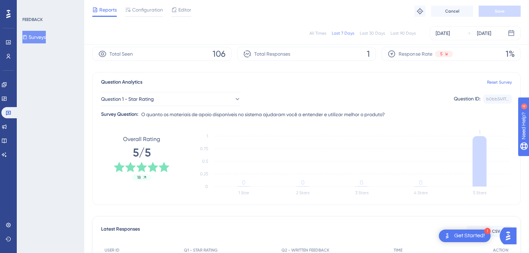  Describe the element at coordinates (127, 99) in the screenshot. I see `span: Question 1 - Star Rating` at that location.